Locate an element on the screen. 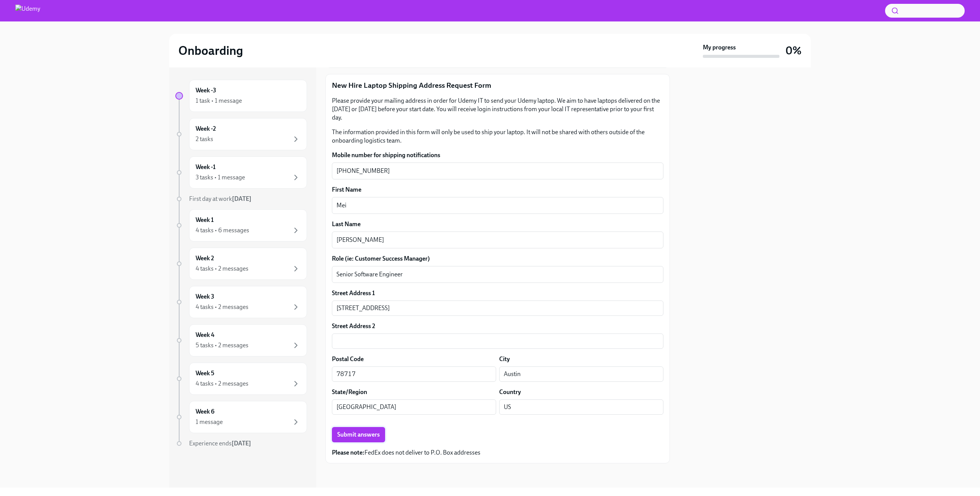 The height and width of the screenshot is (496, 980). label: City is located at coordinates (504, 359).